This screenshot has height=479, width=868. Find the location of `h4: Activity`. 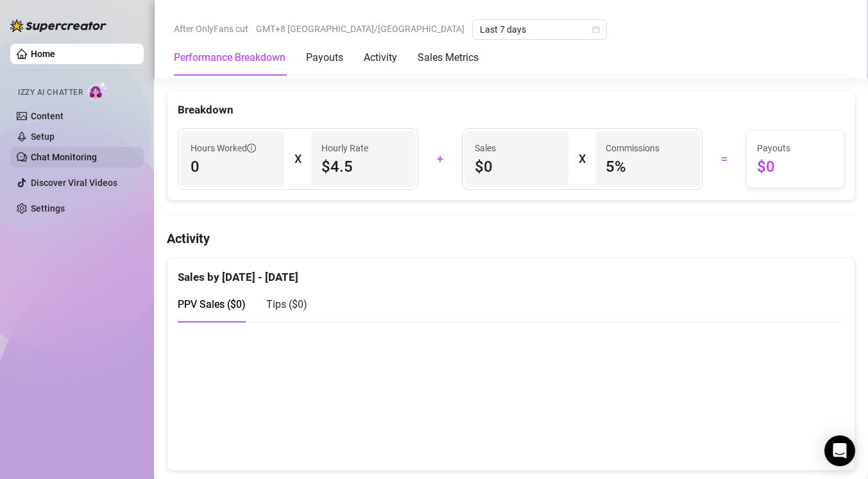

h4: Activity is located at coordinates (511, 239).